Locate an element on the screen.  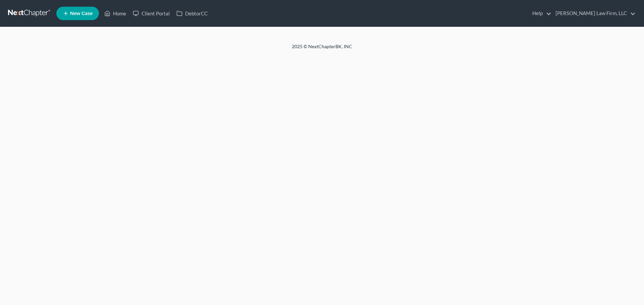
new-legal-case-button: New Case is located at coordinates (78, 14).